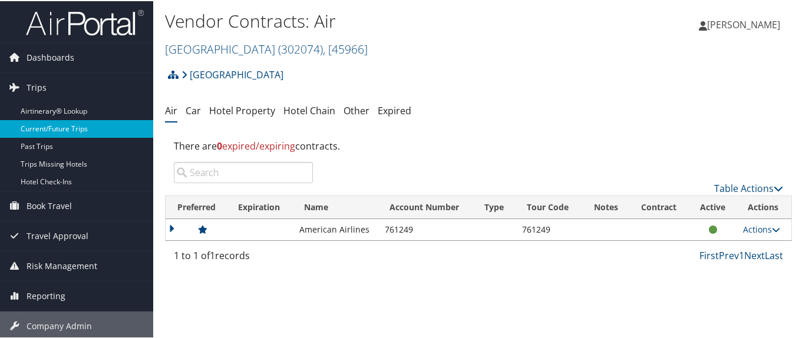 The width and height of the screenshot is (799, 338). I want to click on th: Actions, so click(764, 206).